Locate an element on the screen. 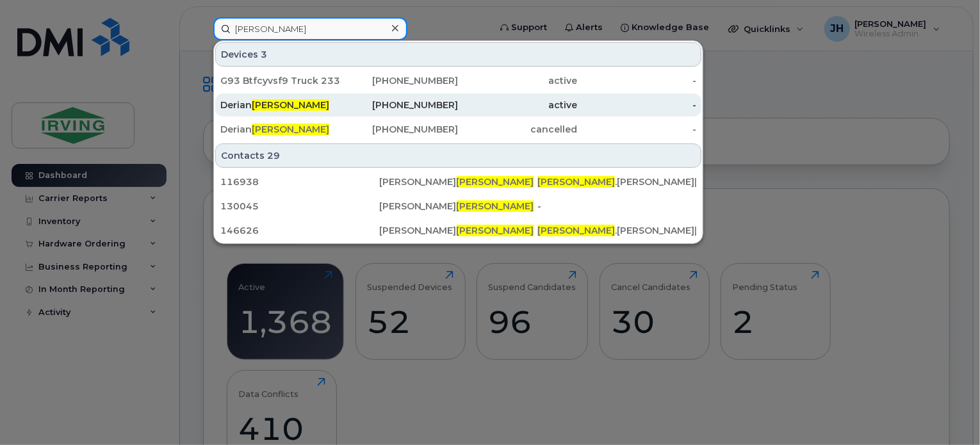  div: Contacts is located at coordinates (458, 156).